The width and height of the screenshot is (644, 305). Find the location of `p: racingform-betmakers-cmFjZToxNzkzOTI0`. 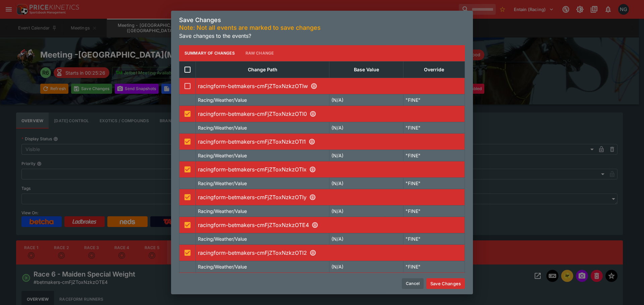

p: racingform-betmakers-cmFjZToxNzkzOTI0 is located at coordinates (330, 114).